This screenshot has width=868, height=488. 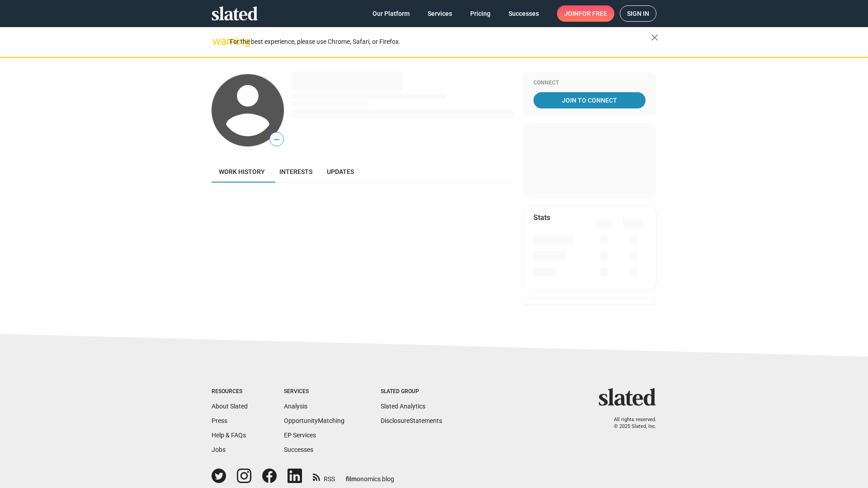 I want to click on span: Updates, so click(x=340, y=172).